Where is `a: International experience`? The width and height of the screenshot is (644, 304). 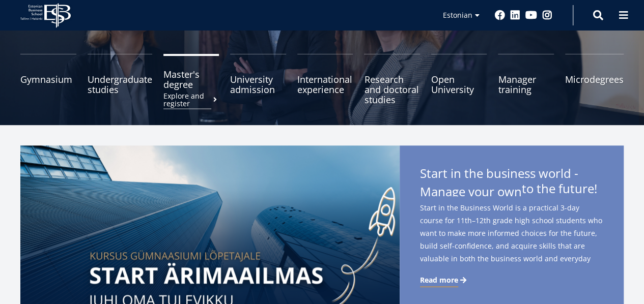 a: International experience is located at coordinates (326, 79).